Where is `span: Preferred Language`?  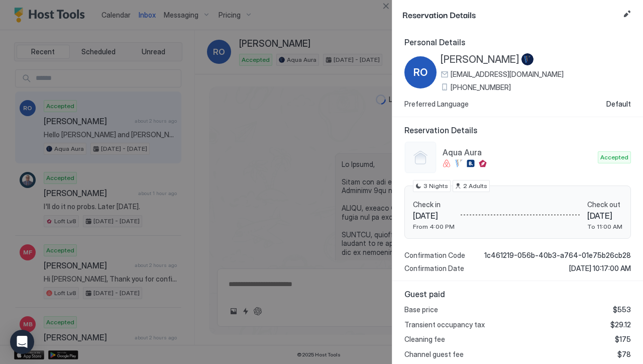 span: Preferred Language is located at coordinates (437, 104).